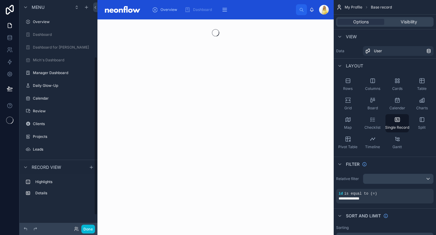  I want to click on label: Data, so click(348, 51).